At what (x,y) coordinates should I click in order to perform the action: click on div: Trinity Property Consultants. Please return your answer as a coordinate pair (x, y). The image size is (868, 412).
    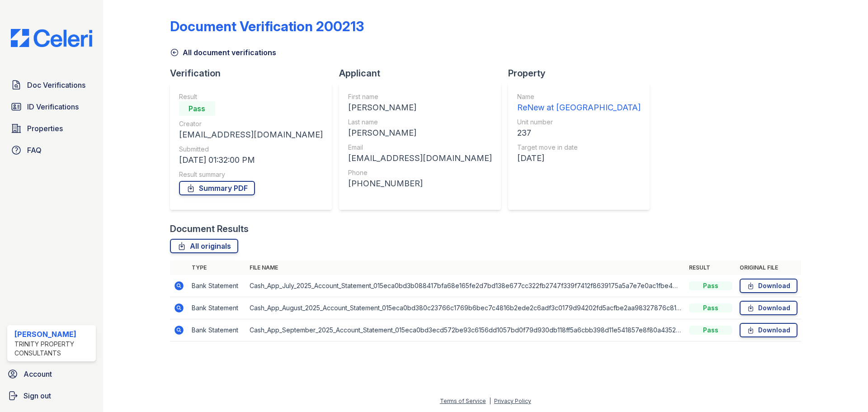
    Looking at the image, I should click on (53, 348).